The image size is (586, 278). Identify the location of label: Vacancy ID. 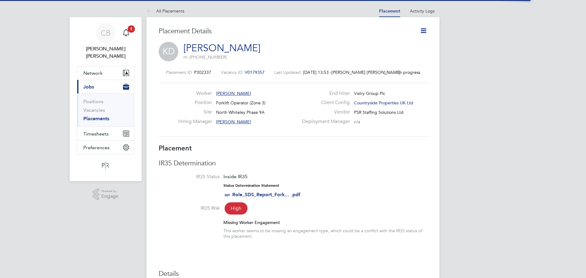
(231, 72).